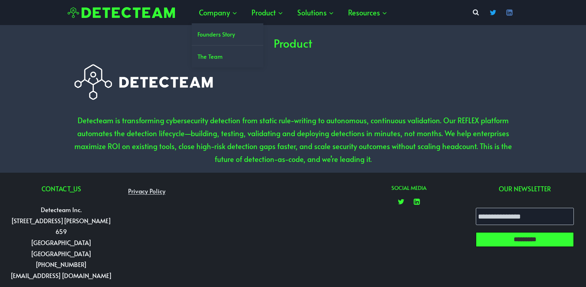  Describe the element at coordinates (228, 56) in the screenshot. I see `a: The Team` at that location.